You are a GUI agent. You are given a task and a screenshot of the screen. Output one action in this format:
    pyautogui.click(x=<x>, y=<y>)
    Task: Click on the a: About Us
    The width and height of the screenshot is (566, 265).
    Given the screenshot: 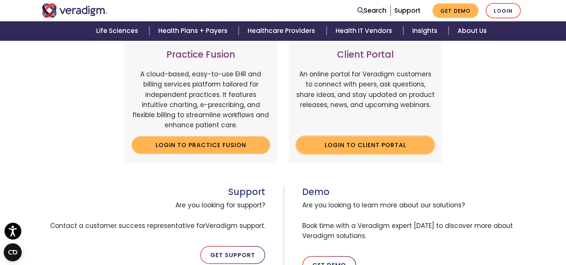 What is the action you would take?
    pyautogui.click(x=472, y=31)
    